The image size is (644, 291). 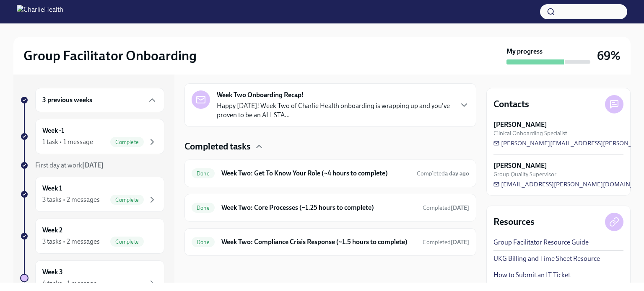 I want to click on h6: Week 2, so click(x=52, y=230).